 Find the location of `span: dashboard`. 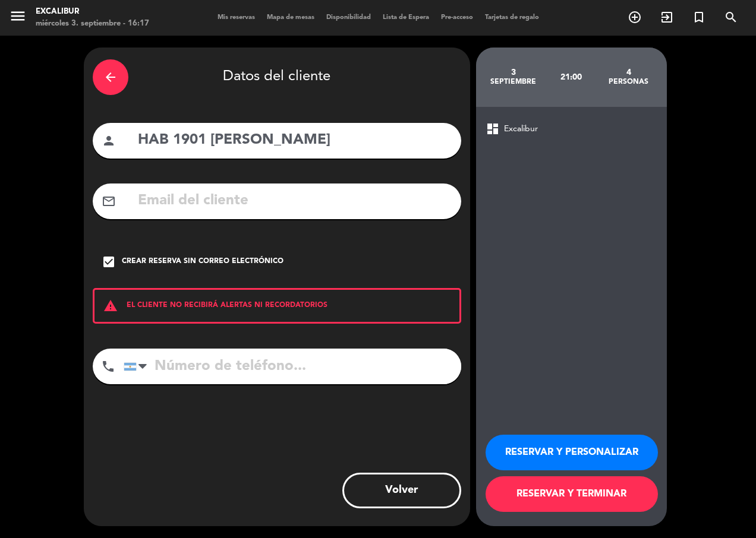

span: dashboard is located at coordinates (492, 129).